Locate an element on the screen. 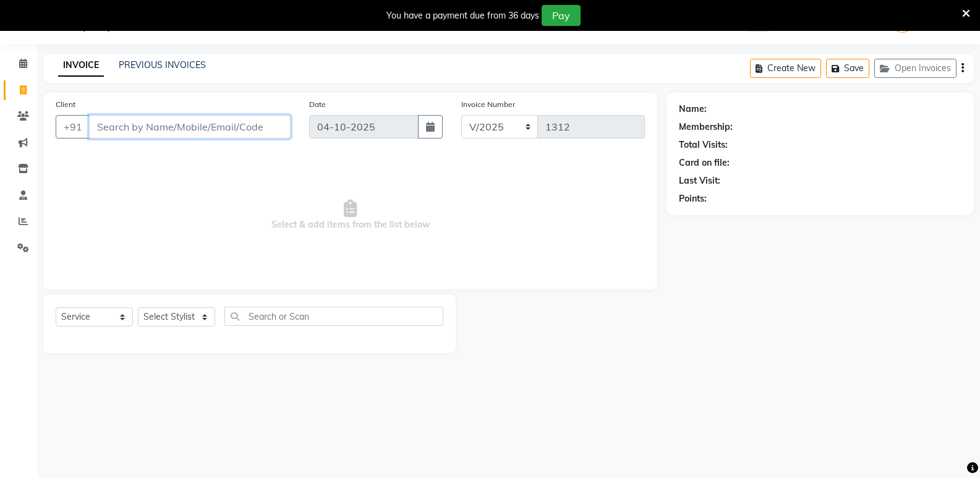 The height and width of the screenshot is (478, 980). a: INVOICE is located at coordinates (81, 66).